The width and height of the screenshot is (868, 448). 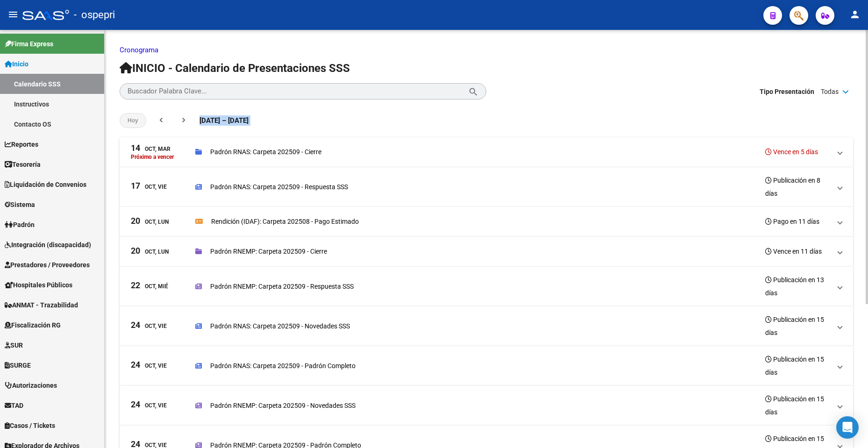 I want to click on button: Hoy, so click(x=133, y=121).